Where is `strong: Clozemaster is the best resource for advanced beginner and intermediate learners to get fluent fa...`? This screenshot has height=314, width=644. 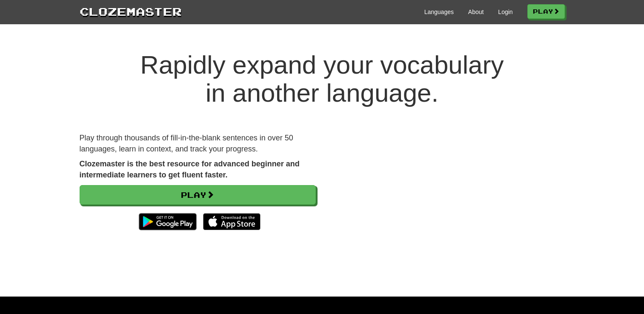 strong: Clozemaster is the best resource for advanced beginner and intermediate learners to get fluent fa... is located at coordinates (190, 170).